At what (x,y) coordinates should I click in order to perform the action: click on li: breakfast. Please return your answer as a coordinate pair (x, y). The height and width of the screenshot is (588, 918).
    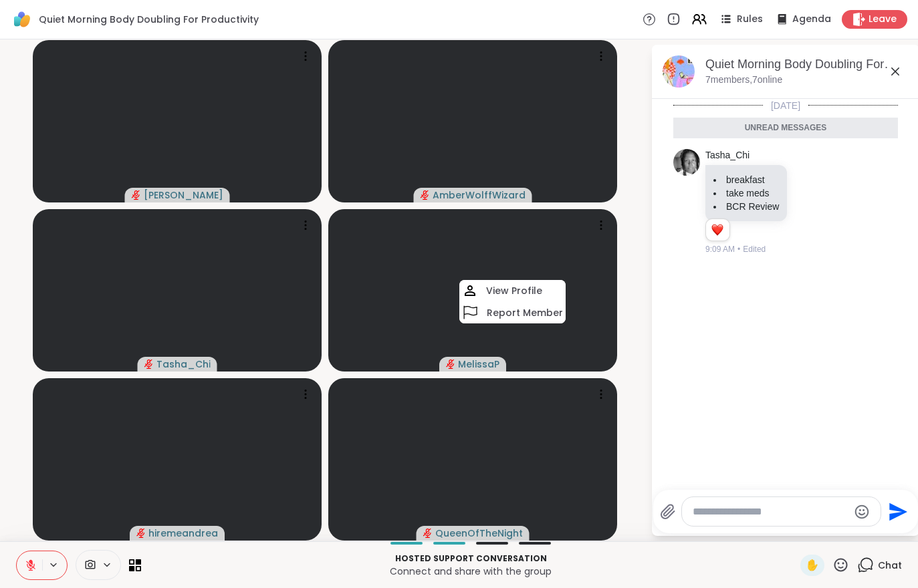
    Looking at the image, I should click on (746, 180).